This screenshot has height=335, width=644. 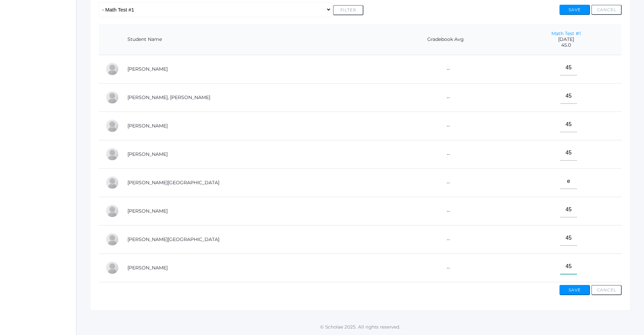 What do you see at coordinates (112, 69) in the screenshot?
I see `div: Graham Bassett` at bounding box center [112, 69].